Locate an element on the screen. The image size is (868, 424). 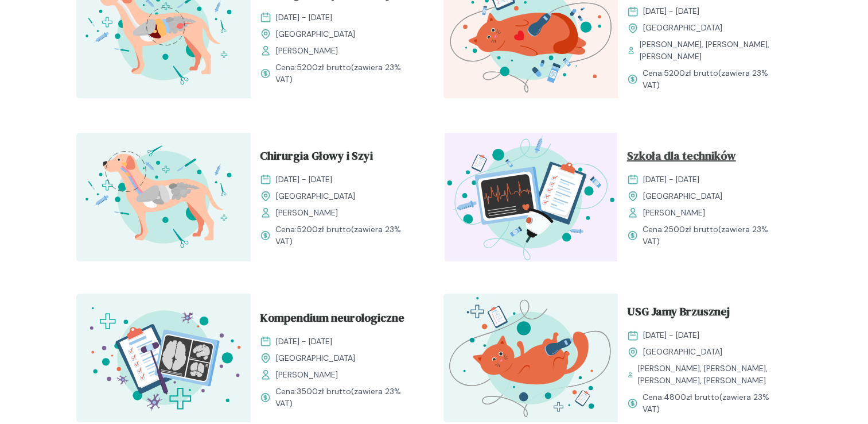
span: 3500 zł brutto is located at coordinates (324, 391).